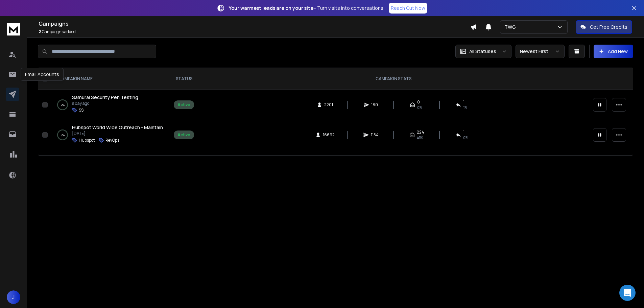 This screenshot has height=308, width=644. I want to click on p: – Turn visits into conversations, so click(306, 8).